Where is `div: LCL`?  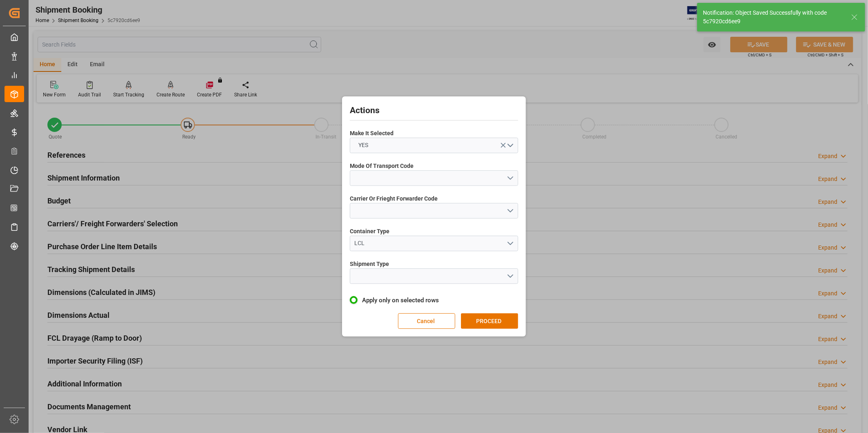
div: LCL is located at coordinates (430, 243).